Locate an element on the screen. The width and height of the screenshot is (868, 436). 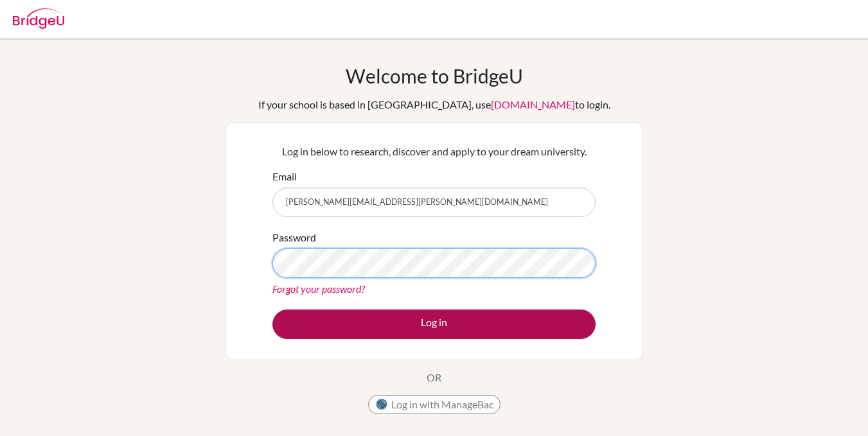
button: Log in with ManageBac is located at coordinates (434, 405).